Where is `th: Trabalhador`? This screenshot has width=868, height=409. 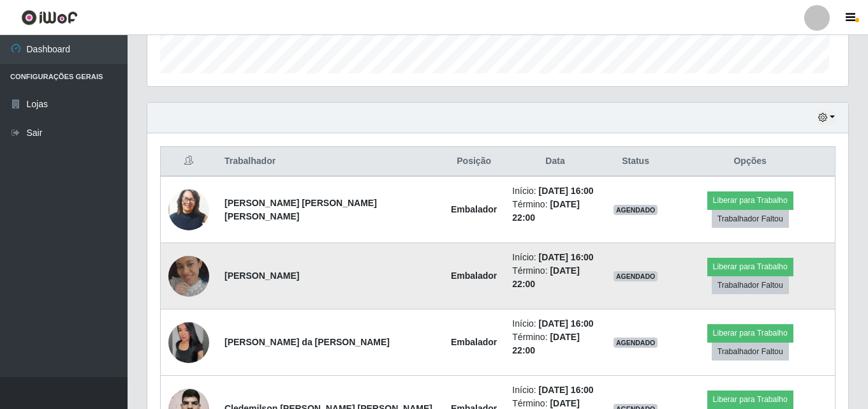
th: Trabalhador is located at coordinates (329, 161).